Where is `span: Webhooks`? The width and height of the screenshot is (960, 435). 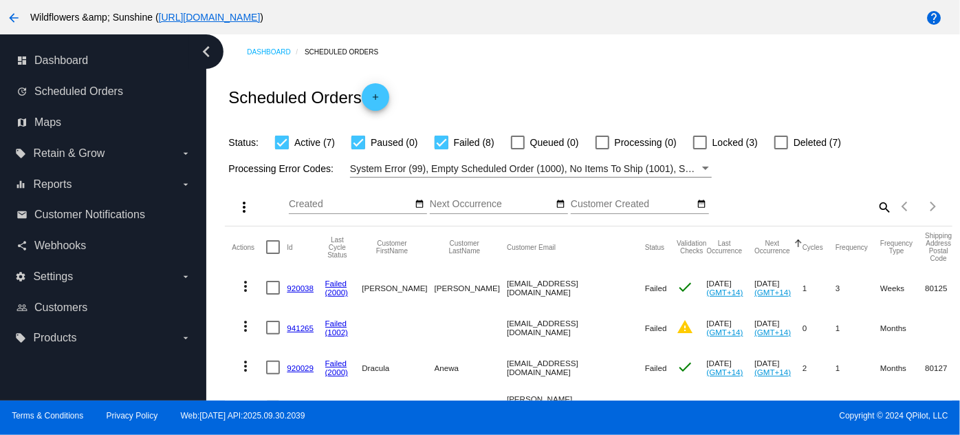 span: Webhooks is located at coordinates (60, 246).